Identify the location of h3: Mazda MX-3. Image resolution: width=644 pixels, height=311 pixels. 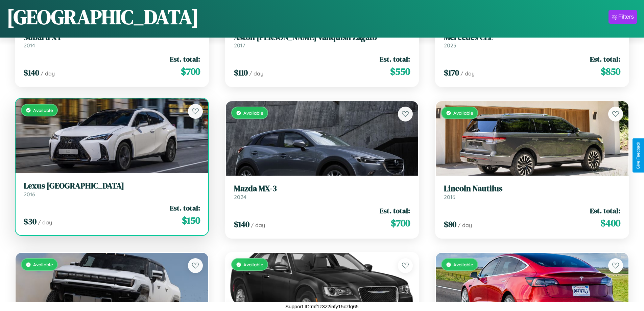
(322, 189).